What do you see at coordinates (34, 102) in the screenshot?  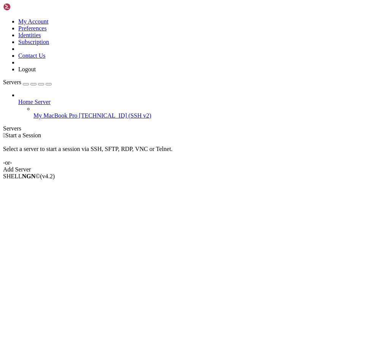 I see `span: Home Server` at bounding box center [34, 102].